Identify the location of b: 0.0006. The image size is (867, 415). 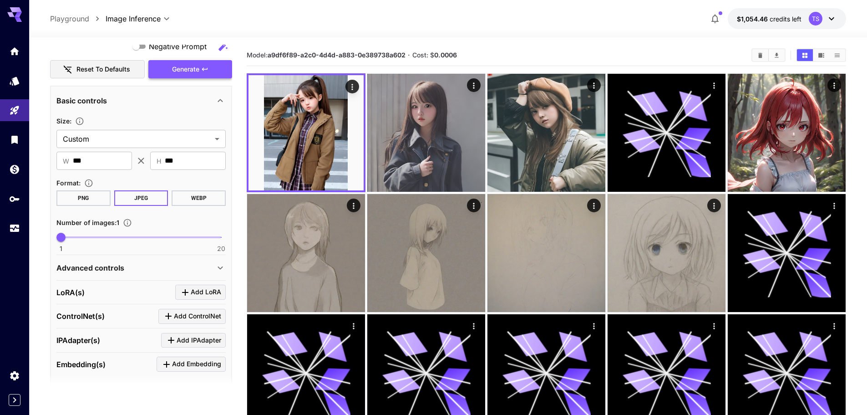
(446, 55).